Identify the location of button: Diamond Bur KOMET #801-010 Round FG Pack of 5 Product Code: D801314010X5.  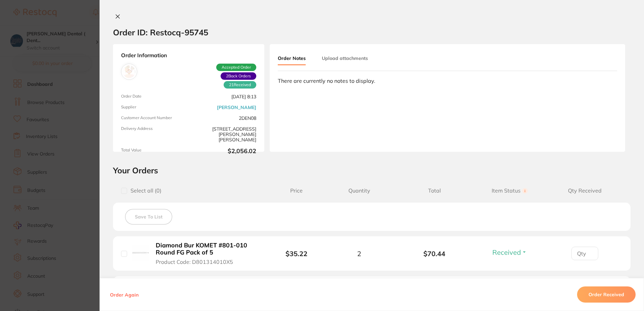
(207, 253).